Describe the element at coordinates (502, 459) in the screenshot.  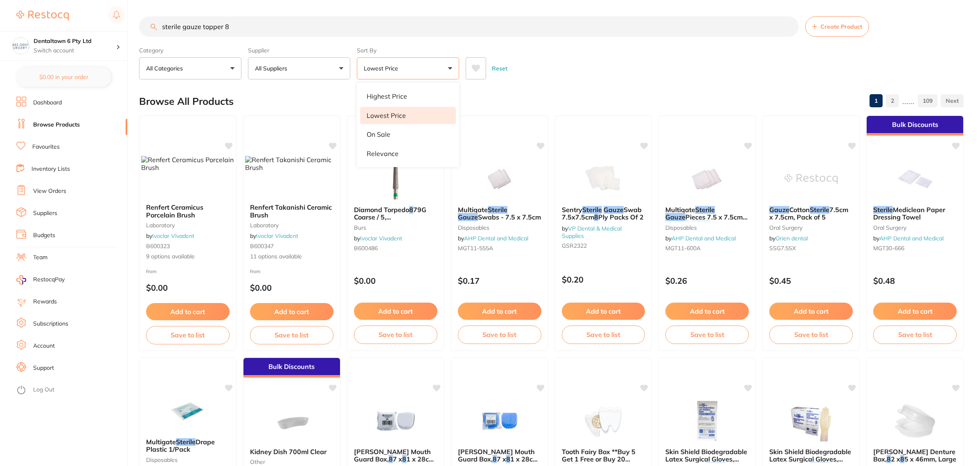
I see `span: 7 x` at that location.